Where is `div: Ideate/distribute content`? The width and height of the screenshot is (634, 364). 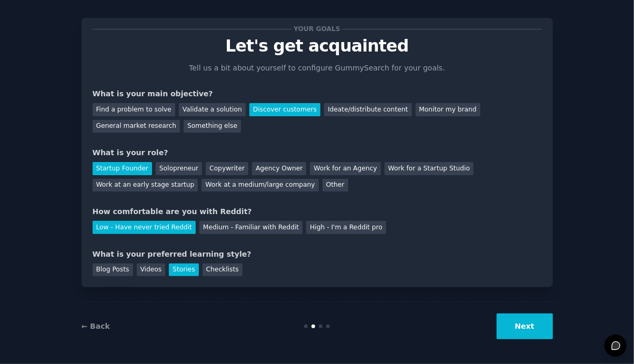 div: Ideate/distribute content is located at coordinates (368, 110).